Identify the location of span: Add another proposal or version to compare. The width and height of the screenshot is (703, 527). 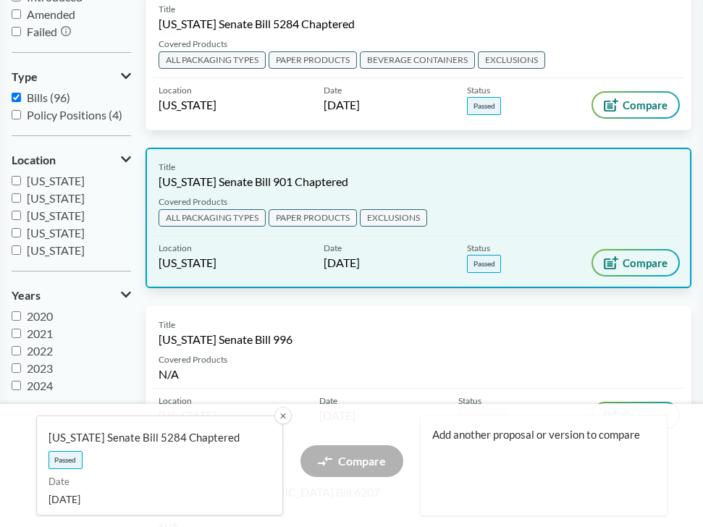
(538, 435).